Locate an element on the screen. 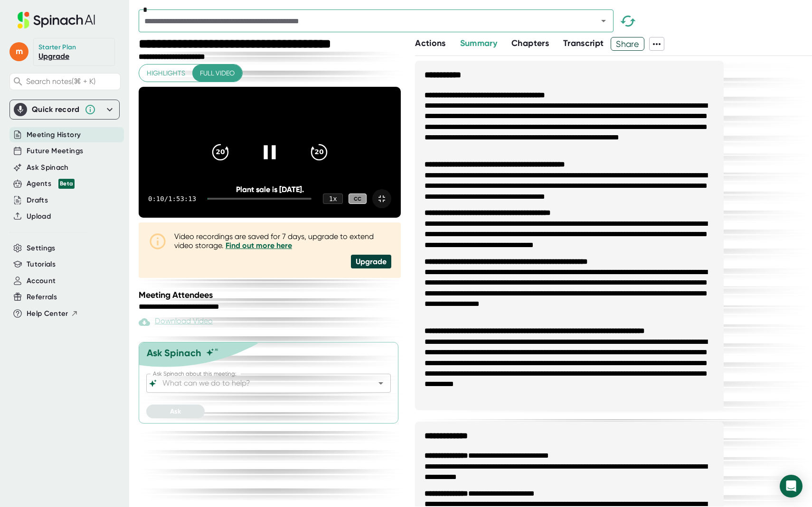 The width and height of the screenshot is (812, 507). span: Full video is located at coordinates (217, 73).